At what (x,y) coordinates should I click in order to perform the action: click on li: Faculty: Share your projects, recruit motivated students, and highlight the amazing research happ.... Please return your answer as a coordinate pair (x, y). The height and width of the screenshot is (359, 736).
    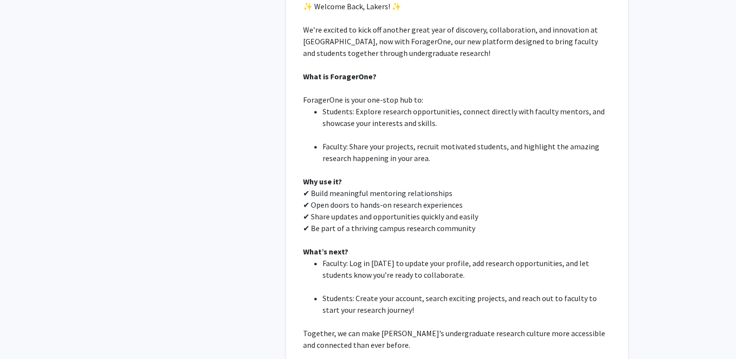
    Looking at the image, I should click on (466, 152).